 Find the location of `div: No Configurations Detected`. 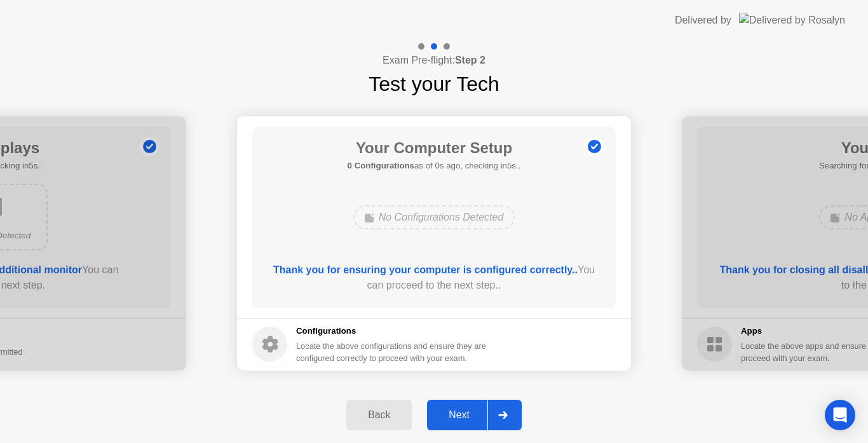

div: No Configurations Detected is located at coordinates (434, 218).